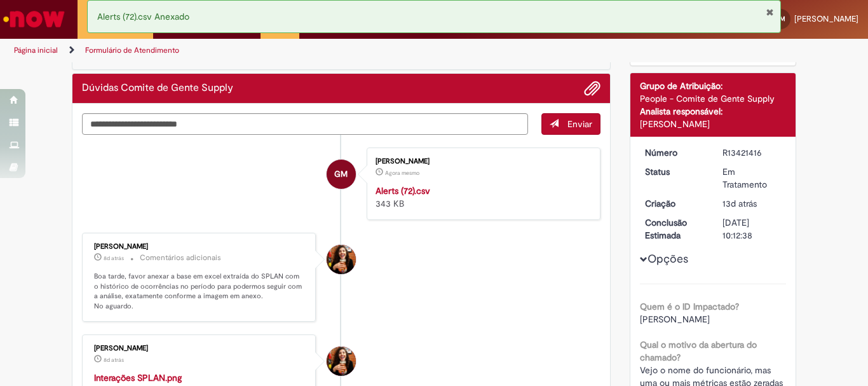 The image size is (868, 386). Describe the element at coordinates (739, 203) in the screenshot. I see `span: 13d atrás` at that location.